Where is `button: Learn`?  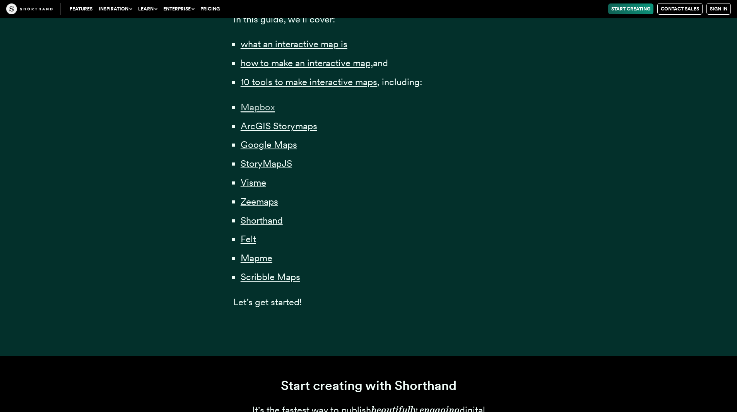 button: Learn is located at coordinates (147, 9).